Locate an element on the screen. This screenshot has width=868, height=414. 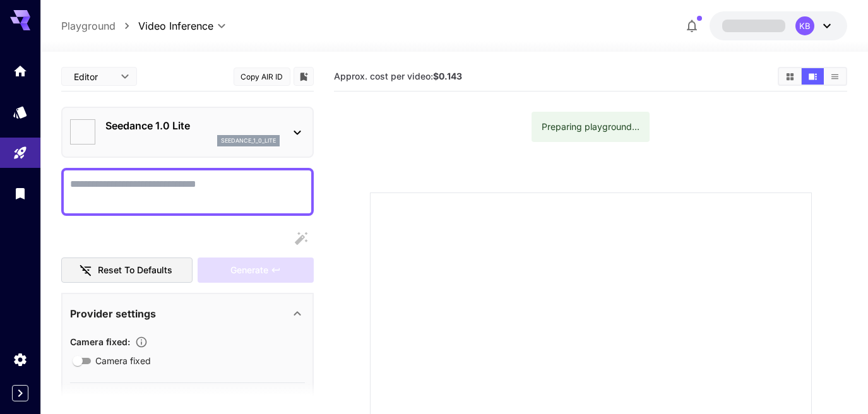
button: Copy AIR ID is located at coordinates (262, 77).